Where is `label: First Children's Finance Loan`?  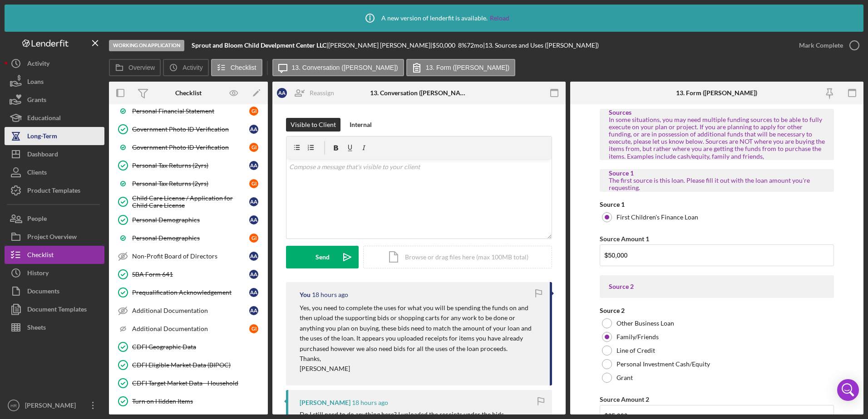 label: First Children's Finance Loan is located at coordinates (657, 217).